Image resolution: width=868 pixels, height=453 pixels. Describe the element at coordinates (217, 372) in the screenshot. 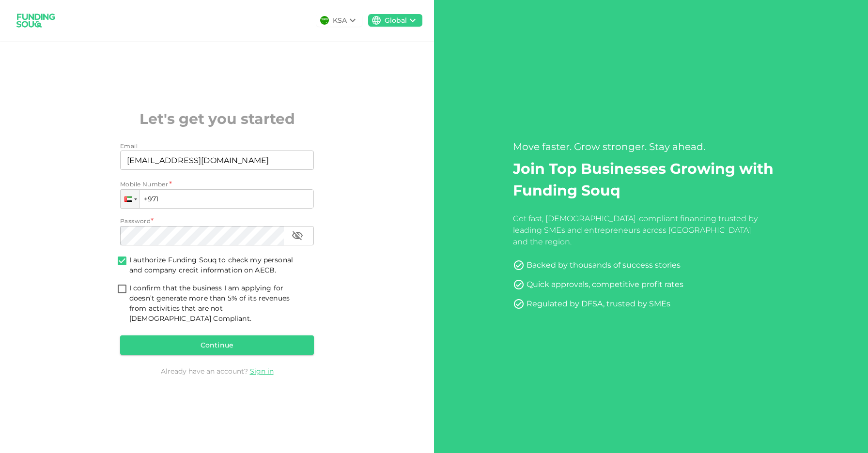

I see `div: Already have an account?` at that location.